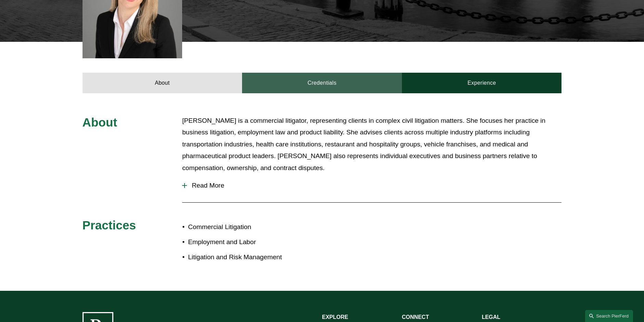 The height and width of the screenshot is (322, 644). Describe the element at coordinates (255, 242) in the screenshot. I see `p: Employment and Labor` at that location.